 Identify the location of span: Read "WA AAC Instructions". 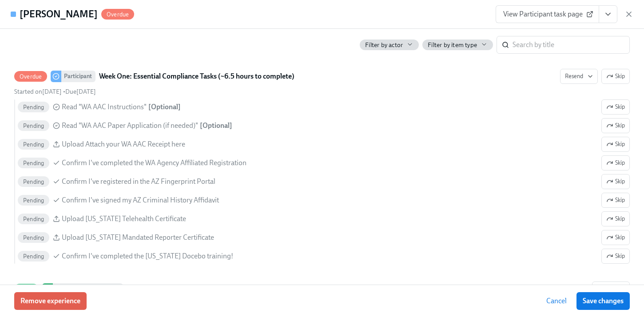
(104, 107).